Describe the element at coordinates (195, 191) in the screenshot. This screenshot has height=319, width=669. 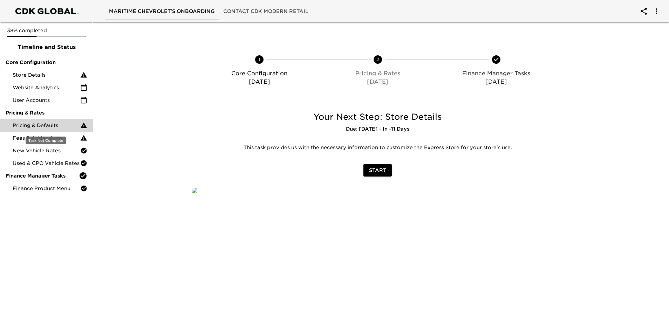
I see `img: qkibX1zbU72zw90W6Gan%2FTemplates%2FRjS7uaFIXtg43HUzxvoG%2F3e51d9d6-1114-4229-a5bf-f5ca567b6beb.jpg` at that location.